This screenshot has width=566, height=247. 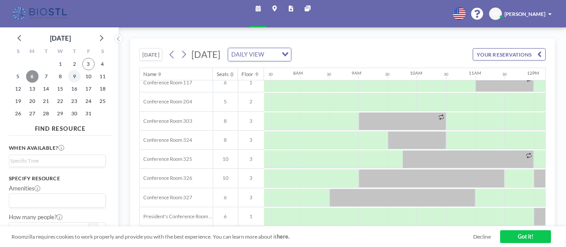 What do you see at coordinates (74, 114) in the screenshot?
I see `span: Thursday, October 30, 2025` at bounding box center [74, 114].